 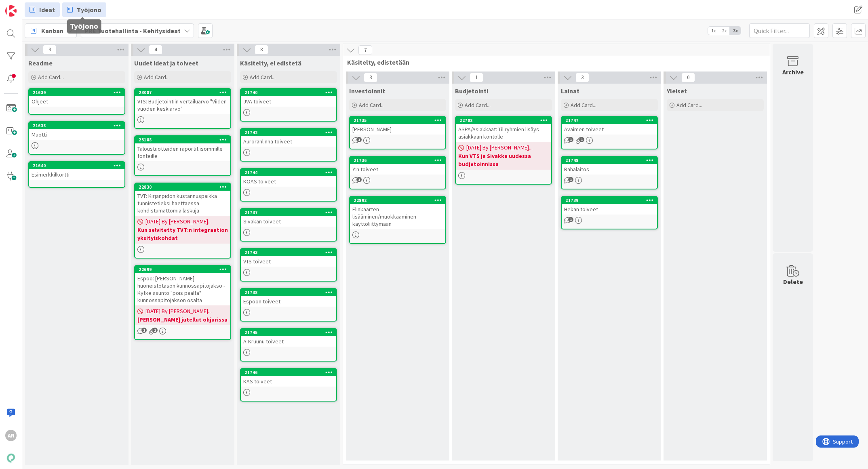 I want to click on a: 21748Rahalaitos, so click(x=610, y=172).